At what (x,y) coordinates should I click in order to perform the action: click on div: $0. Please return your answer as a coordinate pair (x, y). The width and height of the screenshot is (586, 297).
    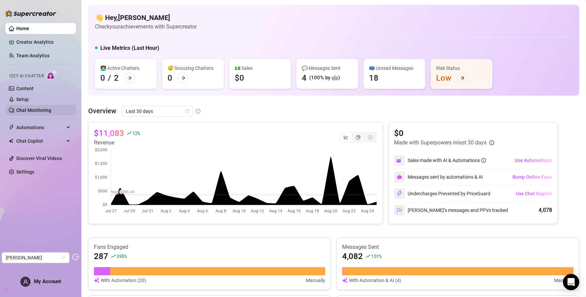
    Looking at the image, I should click on (240, 78).